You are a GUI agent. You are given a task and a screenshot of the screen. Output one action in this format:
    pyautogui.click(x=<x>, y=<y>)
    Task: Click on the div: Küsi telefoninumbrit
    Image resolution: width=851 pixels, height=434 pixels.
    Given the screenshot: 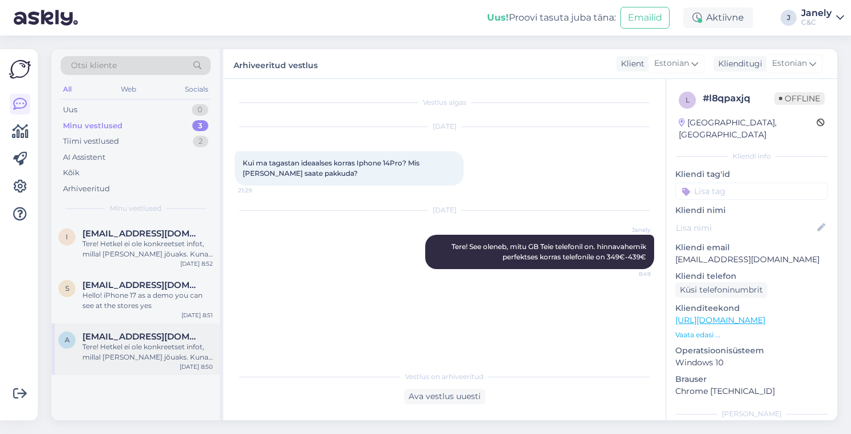 What is the action you would take?
    pyautogui.click(x=721, y=290)
    